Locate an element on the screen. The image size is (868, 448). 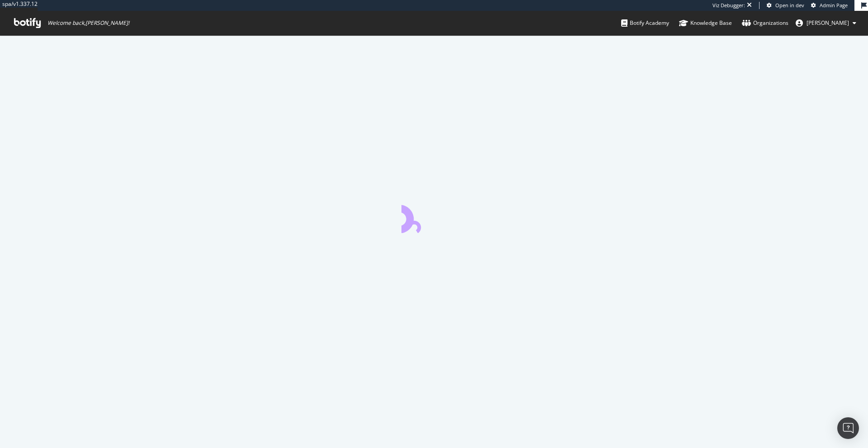
a: Botify Academy is located at coordinates (645, 23).